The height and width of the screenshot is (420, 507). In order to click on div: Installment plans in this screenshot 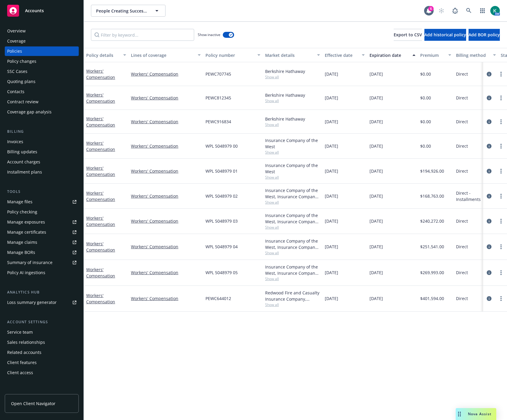, I will do `click(24, 172)`.